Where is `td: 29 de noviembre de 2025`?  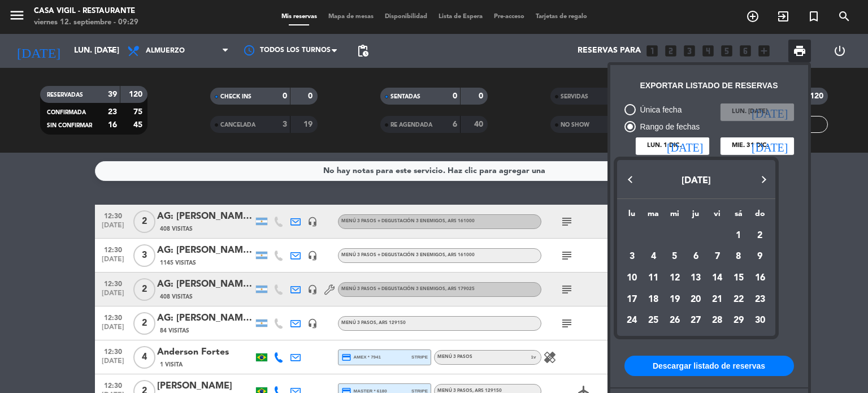
td: 29 de noviembre de 2025 is located at coordinates (739, 321).